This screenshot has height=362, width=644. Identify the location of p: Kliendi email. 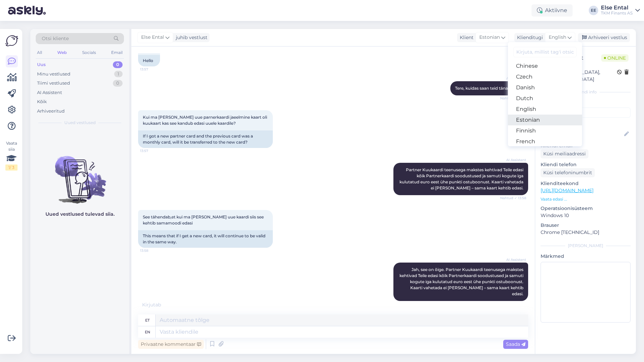
(586, 146).